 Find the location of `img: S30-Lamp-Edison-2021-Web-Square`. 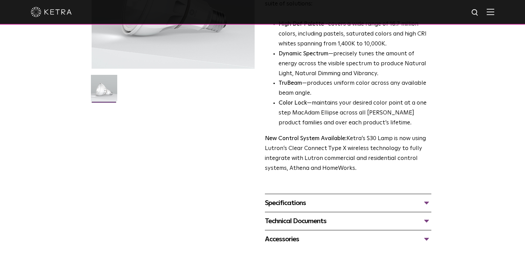

img: S30-Lamp-Edison-2021-Web-Square is located at coordinates (104, 91).